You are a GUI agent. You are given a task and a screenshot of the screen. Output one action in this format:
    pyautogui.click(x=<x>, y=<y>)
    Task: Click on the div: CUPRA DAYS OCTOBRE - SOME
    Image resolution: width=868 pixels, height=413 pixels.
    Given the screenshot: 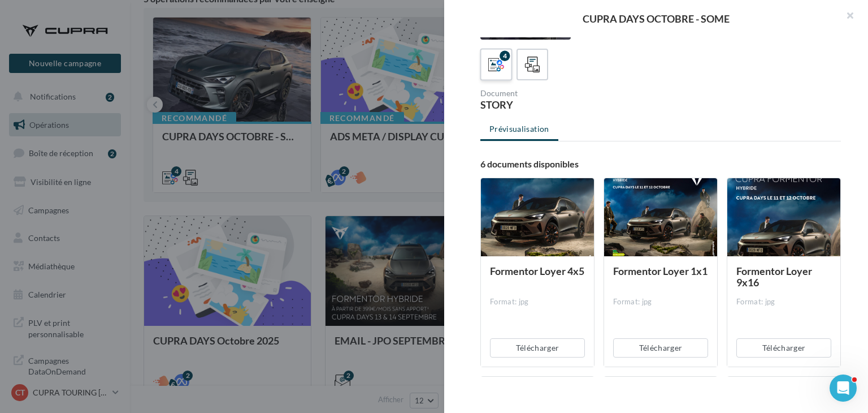 What is the action you would take?
    pyautogui.click(x=656, y=18)
    